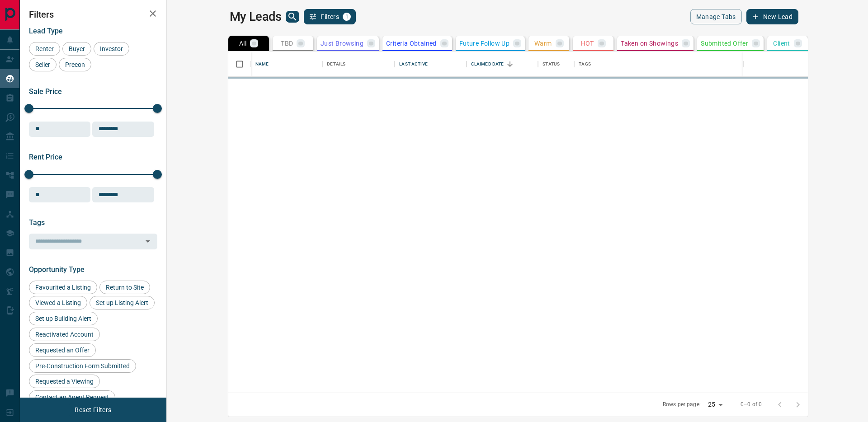  Describe the element at coordinates (484, 43) in the screenshot. I see `p: Future Follow Up` at that location.